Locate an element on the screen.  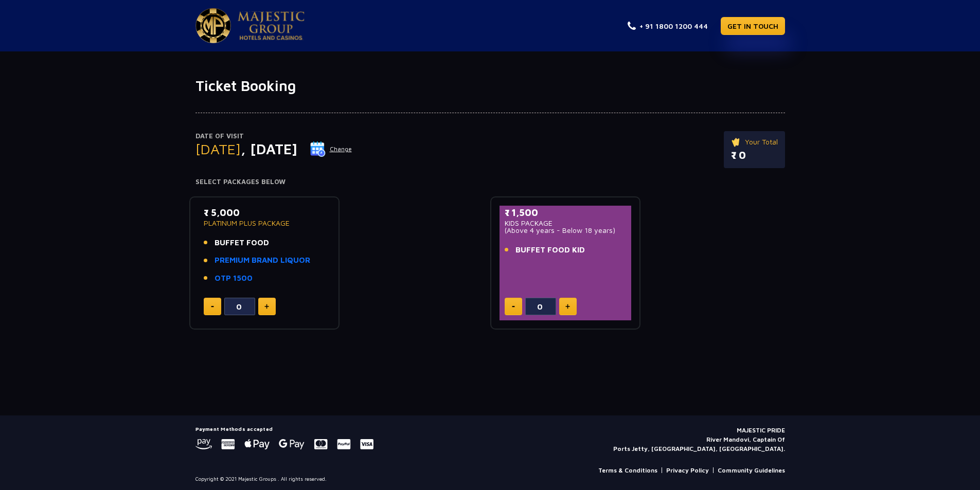
p: (Above 4 years - Below 18 years) is located at coordinates (565, 231).